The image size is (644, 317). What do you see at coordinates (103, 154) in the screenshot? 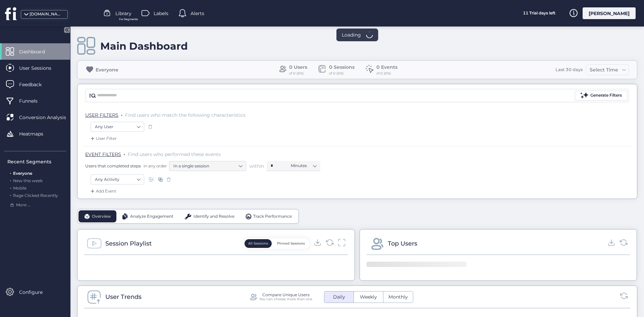
I see `span: EVENT FILTERS` at bounding box center [103, 154].